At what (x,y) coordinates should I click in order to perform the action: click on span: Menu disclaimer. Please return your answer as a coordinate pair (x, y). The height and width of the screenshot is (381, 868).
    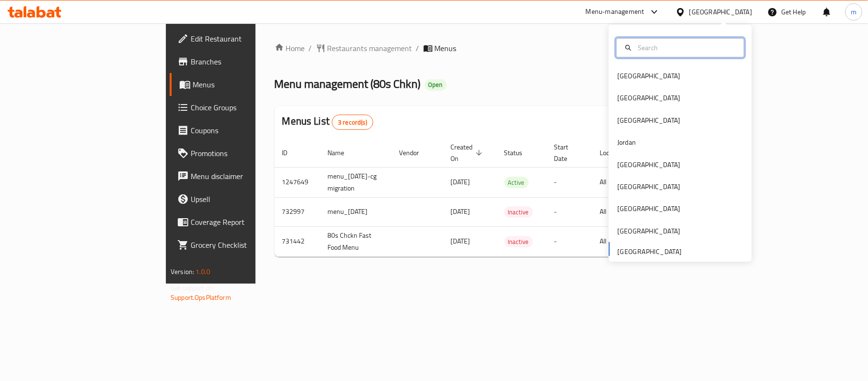
    Looking at the image, I should click on (247, 176).